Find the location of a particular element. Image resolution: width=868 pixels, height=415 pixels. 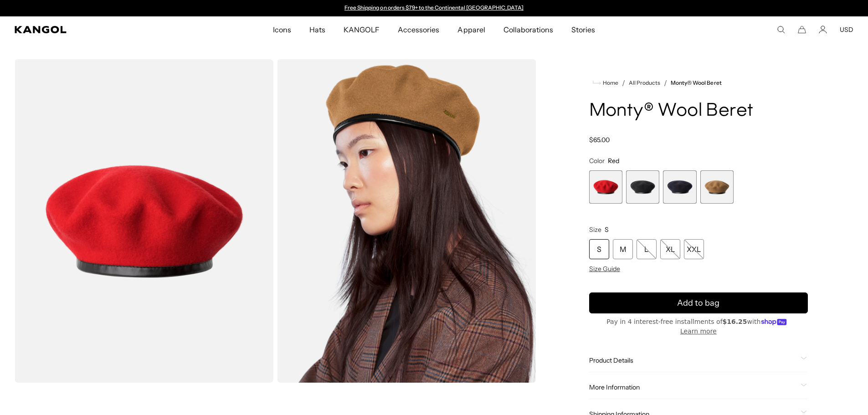

span: Size is located at coordinates (596, 229).